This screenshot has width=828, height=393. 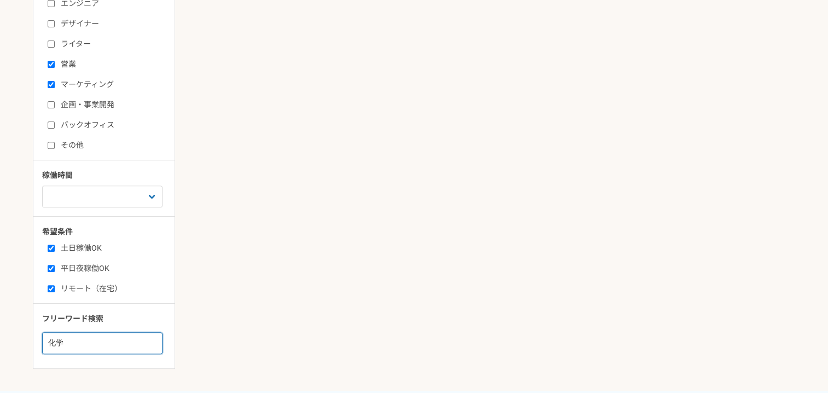 I want to click on label: デザイナー, so click(x=110, y=24).